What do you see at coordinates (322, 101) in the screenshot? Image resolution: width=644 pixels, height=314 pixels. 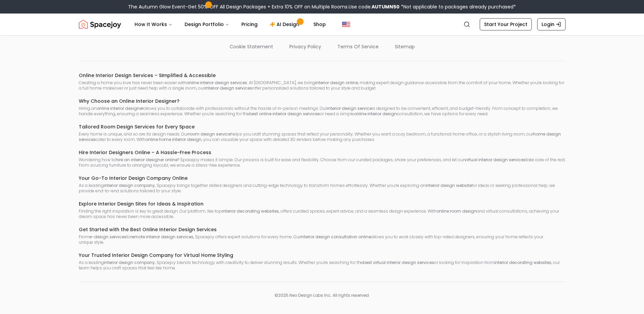 I see `h6: Why Choose an Online Interior Designer?` at bounding box center [322, 101].